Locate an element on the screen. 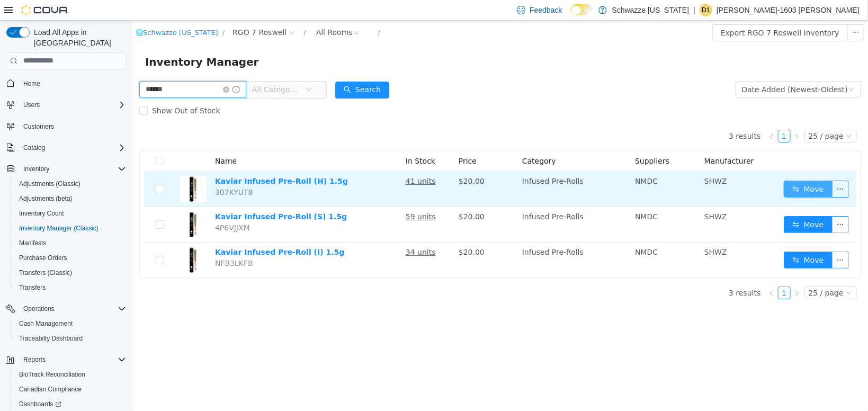 The height and width of the screenshot is (411, 868). span: SHWZ is located at coordinates (583, 231).